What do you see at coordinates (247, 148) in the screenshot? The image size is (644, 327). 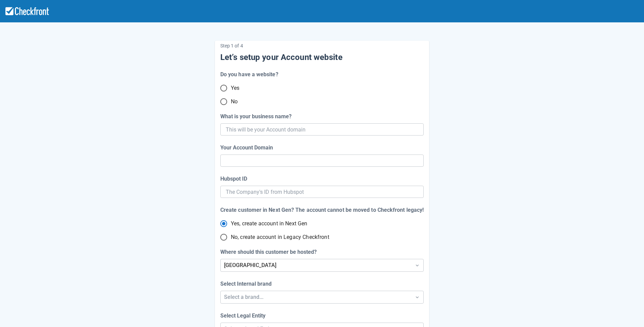 I see `label: Your Account Domain` at bounding box center [247, 148].